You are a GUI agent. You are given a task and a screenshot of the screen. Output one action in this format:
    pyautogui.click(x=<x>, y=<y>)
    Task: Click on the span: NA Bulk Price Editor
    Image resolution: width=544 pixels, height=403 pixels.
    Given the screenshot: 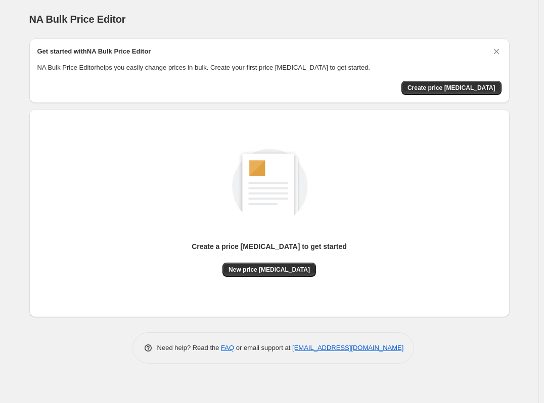 What is the action you would take?
    pyautogui.click(x=77, y=19)
    